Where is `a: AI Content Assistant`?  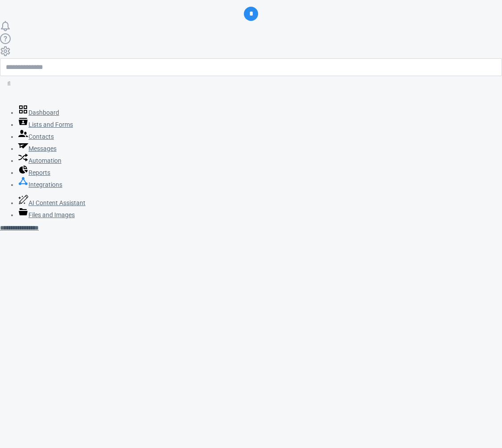 a: AI Content Assistant is located at coordinates (51, 203).